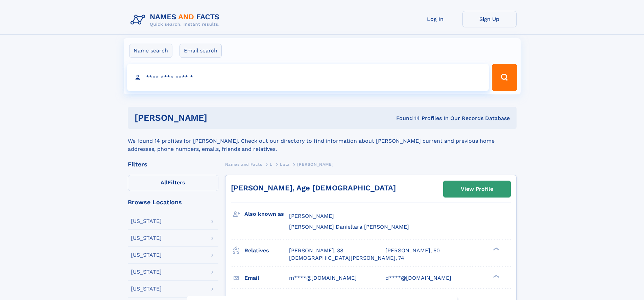 Image resolution: width=644 pixels, height=300 pixels. Describe the element at coordinates (406, 118) in the screenshot. I see `div: Found 14 Profiles In Our Records Database` at that location.